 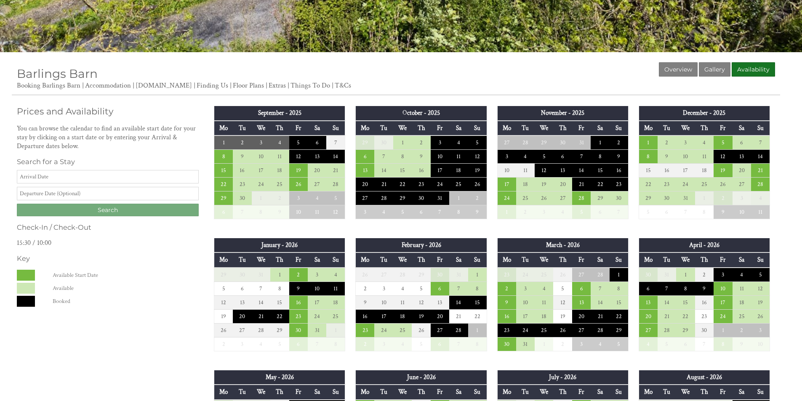 I want to click on td: 16, so click(x=667, y=171).